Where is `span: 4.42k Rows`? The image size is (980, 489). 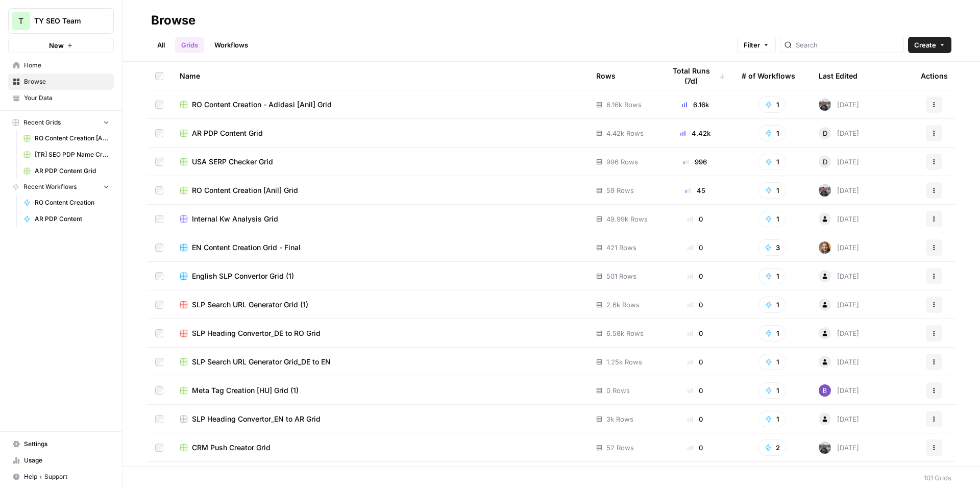
span: 4.42k Rows is located at coordinates (625, 133).